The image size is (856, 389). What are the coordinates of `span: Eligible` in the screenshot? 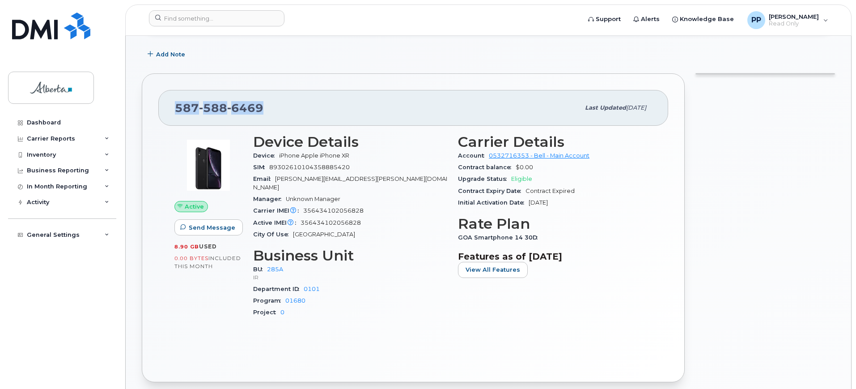 It's located at (522, 178).